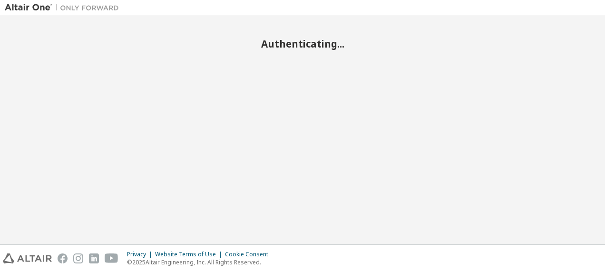 The image size is (605, 272). What do you see at coordinates (62, 258) in the screenshot?
I see `img: facebook.svg` at bounding box center [62, 258].